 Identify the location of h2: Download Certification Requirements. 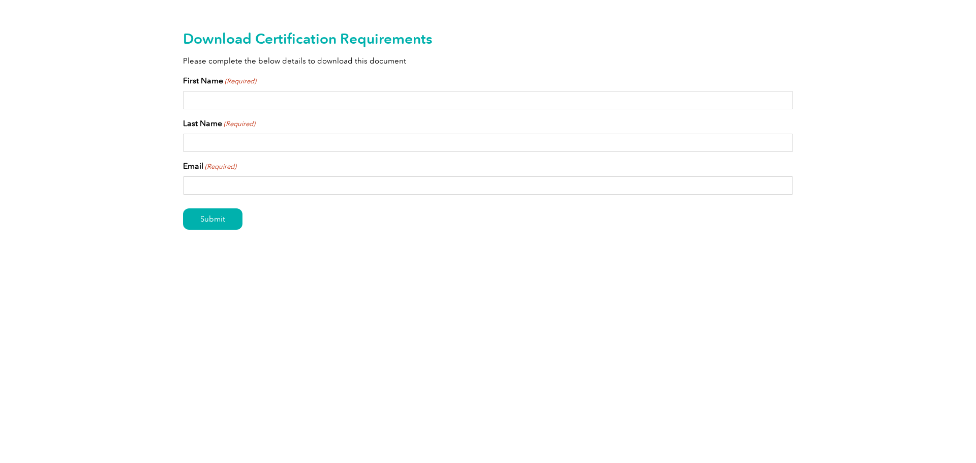
(488, 39).